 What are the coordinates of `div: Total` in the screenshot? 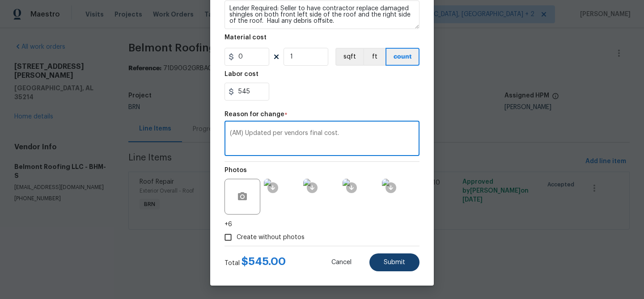 It's located at (255, 263).